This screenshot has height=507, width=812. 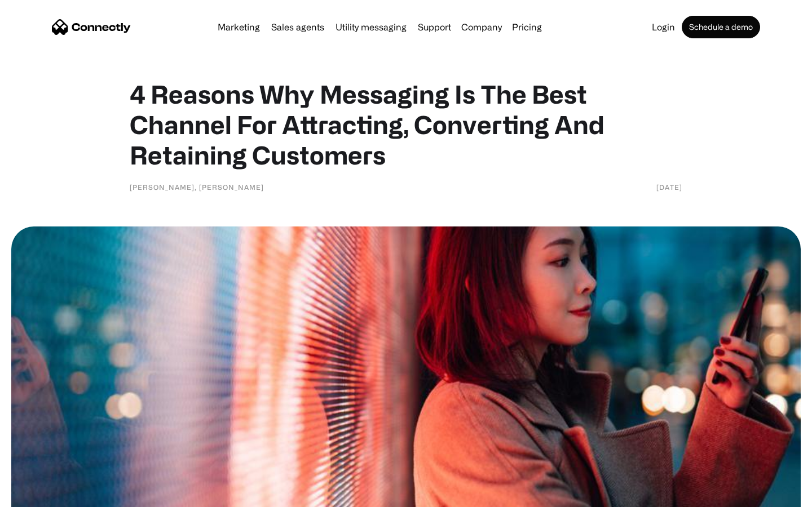 What do you see at coordinates (720, 27) in the screenshot?
I see `a: Schedule a demo` at bounding box center [720, 27].